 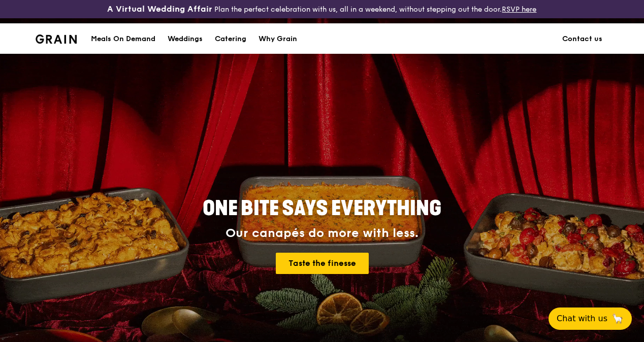 What do you see at coordinates (322, 263) in the screenshot?
I see `a: Taste the finesse` at bounding box center [322, 263].